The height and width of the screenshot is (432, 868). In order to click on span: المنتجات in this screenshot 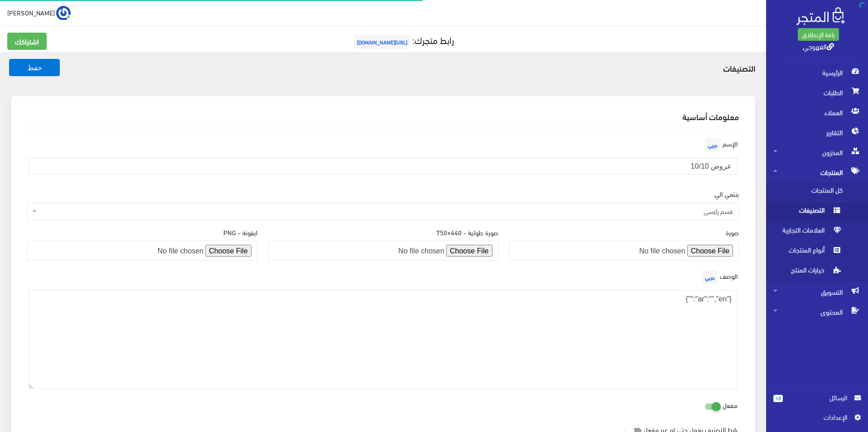, I will do `click(817, 173)`.